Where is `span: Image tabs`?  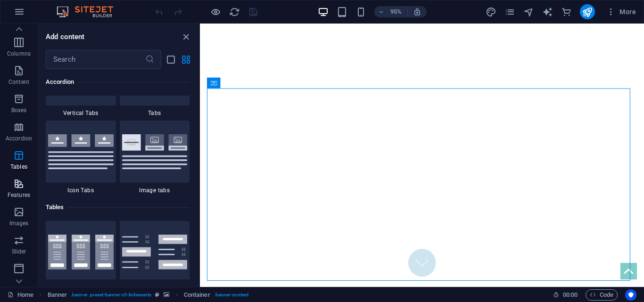
span: Image tabs is located at coordinates (155, 191).